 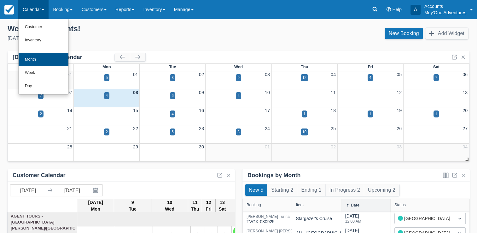 I want to click on a: 30, so click(x=201, y=147).